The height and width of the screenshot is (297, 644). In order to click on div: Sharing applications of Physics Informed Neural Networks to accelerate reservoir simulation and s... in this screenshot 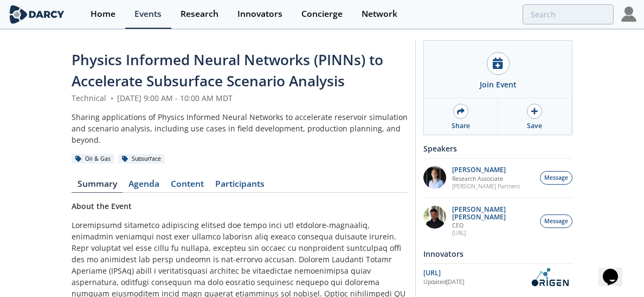, I will do `click(240, 128)`.